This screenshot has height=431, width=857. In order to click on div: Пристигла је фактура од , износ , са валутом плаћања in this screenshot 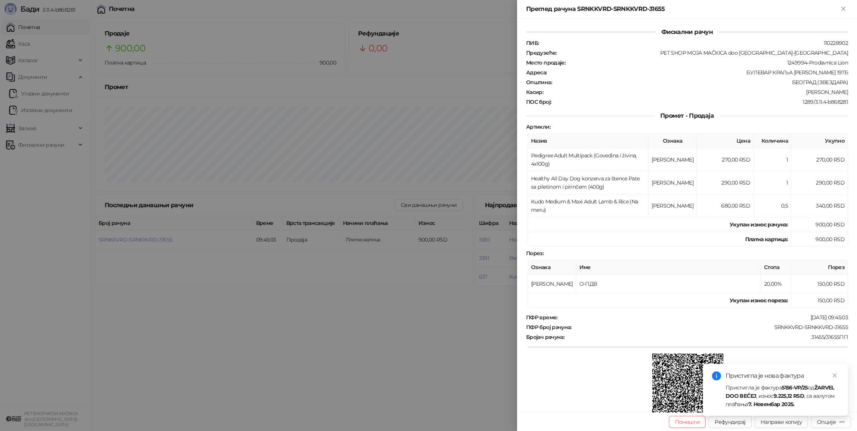, I will do `click(782, 396)`.